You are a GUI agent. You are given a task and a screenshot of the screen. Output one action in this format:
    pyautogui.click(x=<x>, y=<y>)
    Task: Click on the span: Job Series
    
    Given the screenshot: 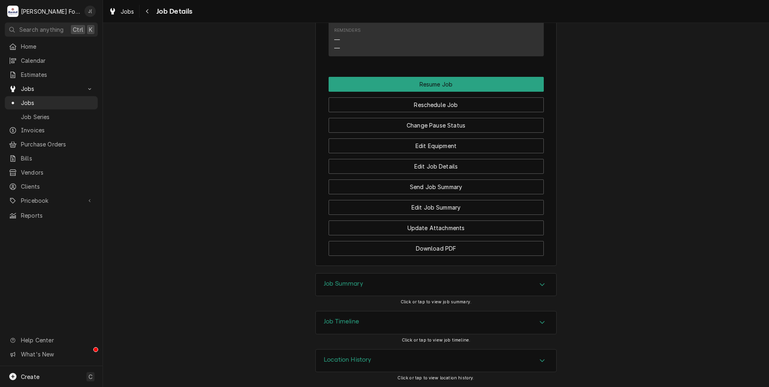 What is the action you would take?
    pyautogui.click(x=57, y=117)
    